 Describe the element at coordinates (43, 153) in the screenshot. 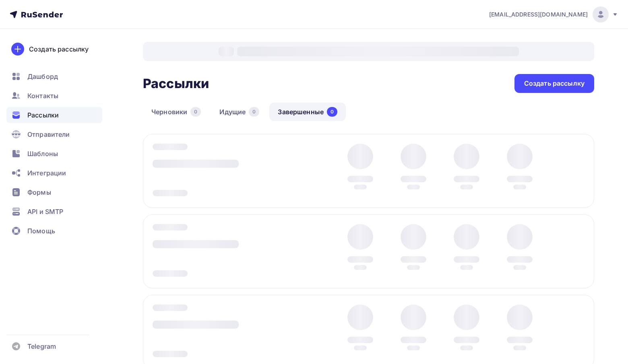

I see `span: Шаблоны` at that location.